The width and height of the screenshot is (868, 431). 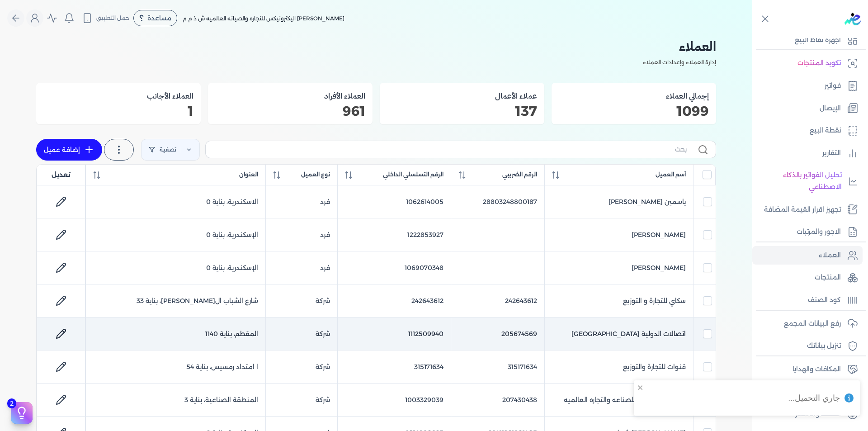 What do you see at coordinates (807, 232) in the screenshot?
I see `a: الاجور والمرتبات` at bounding box center [807, 232].